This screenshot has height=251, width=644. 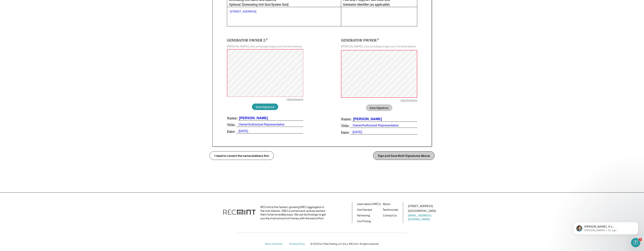 What do you see at coordinates (242, 155) in the screenshot?
I see `button: I need to correct the name/address first` at bounding box center [242, 155].